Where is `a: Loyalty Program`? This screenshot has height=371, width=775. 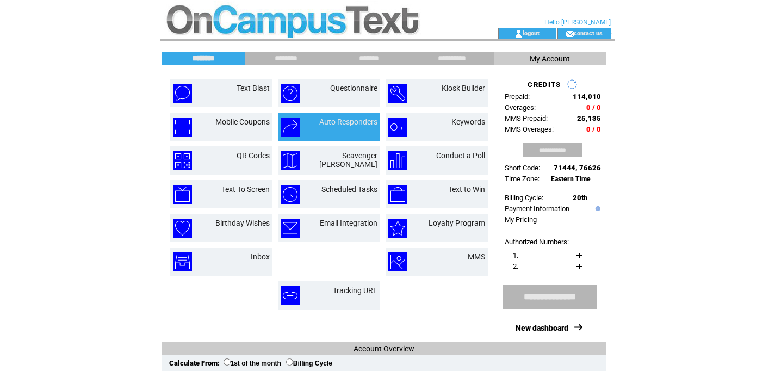
a: Loyalty Program is located at coordinates (457, 223).